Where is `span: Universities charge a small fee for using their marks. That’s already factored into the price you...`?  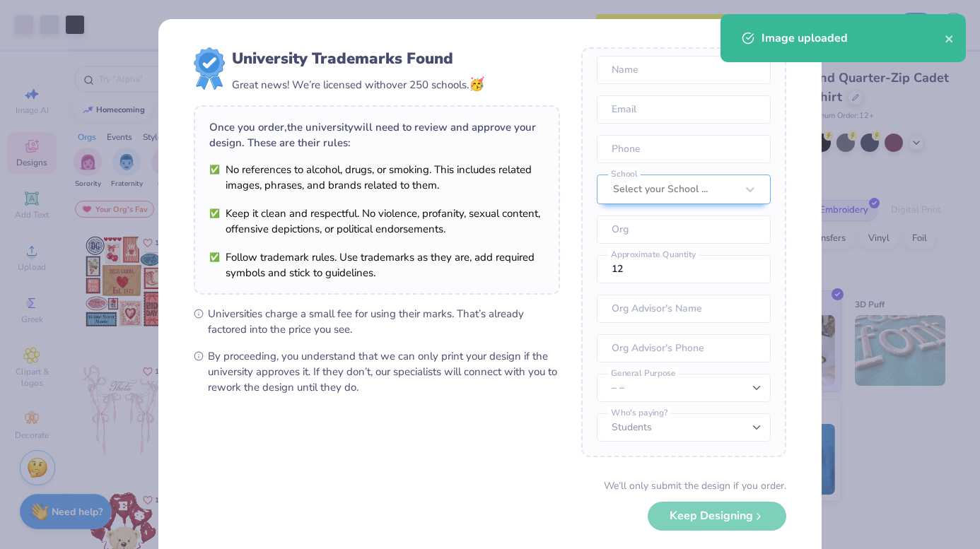
span: Universities charge a small fee for using their marks. That’s already factored into the price you... is located at coordinates (383, 321).